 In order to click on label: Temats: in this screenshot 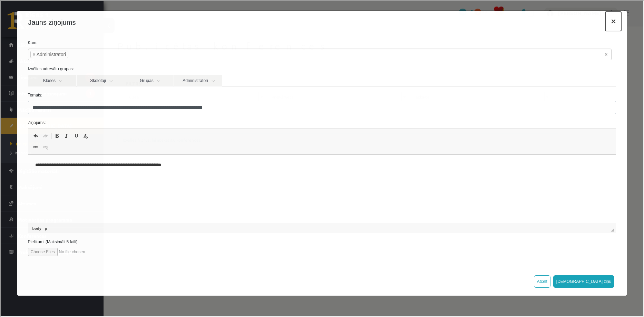, I will do `click(321, 94)`.